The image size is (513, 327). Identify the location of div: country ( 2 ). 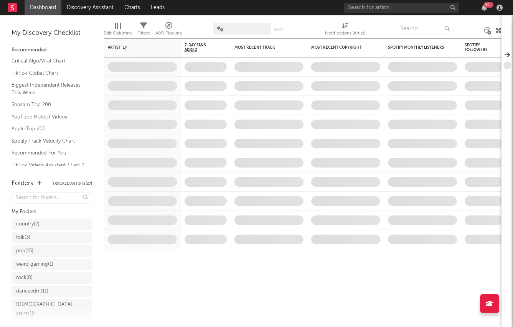
(28, 225).